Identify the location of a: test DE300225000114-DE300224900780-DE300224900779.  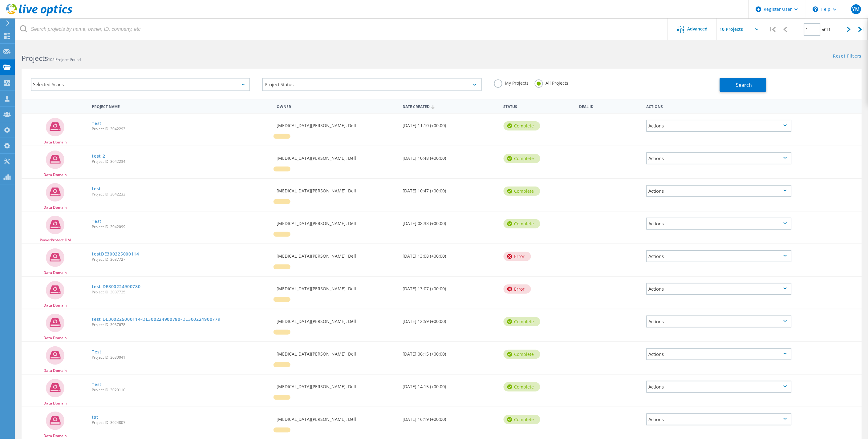
(156, 319).